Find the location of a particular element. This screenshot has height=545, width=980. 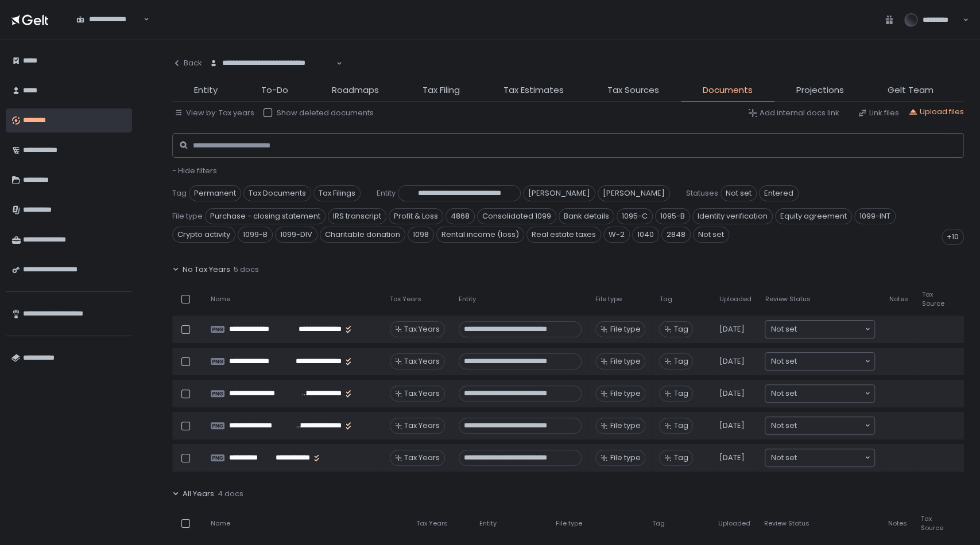

span: Profit & Loss is located at coordinates (415, 216).